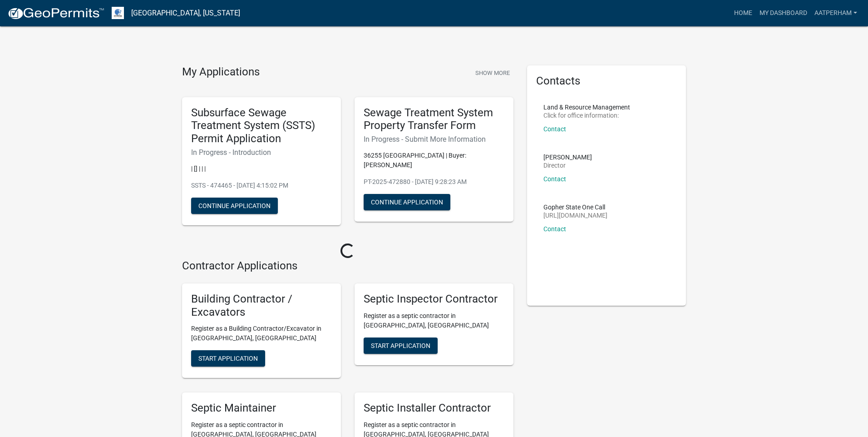  What do you see at coordinates (587, 115) in the screenshot?
I see `p: Click for office information:` at bounding box center [587, 115].